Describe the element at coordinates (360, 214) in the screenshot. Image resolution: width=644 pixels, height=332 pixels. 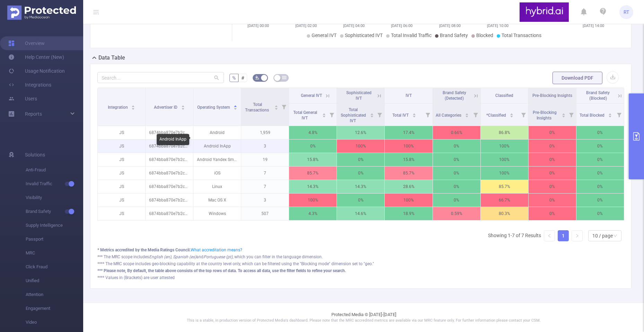
I see `p: 14.6%` at that location.